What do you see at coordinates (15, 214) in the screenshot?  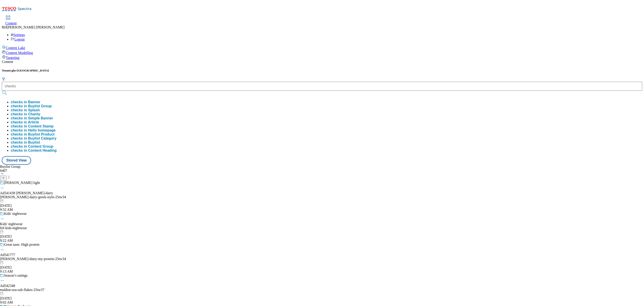 I see `div: Kids' nightwear` at bounding box center [15, 214].